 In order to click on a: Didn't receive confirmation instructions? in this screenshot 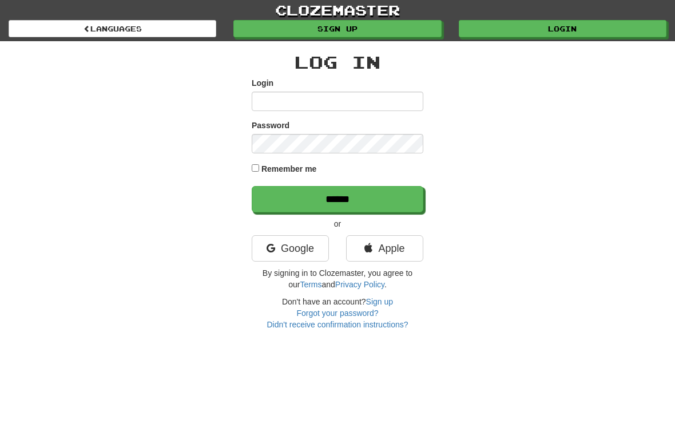, I will do `click(337, 324)`.